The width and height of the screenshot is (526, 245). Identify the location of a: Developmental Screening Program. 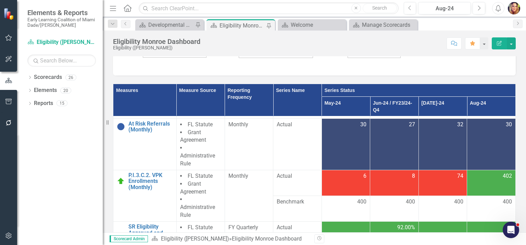
(165, 25).